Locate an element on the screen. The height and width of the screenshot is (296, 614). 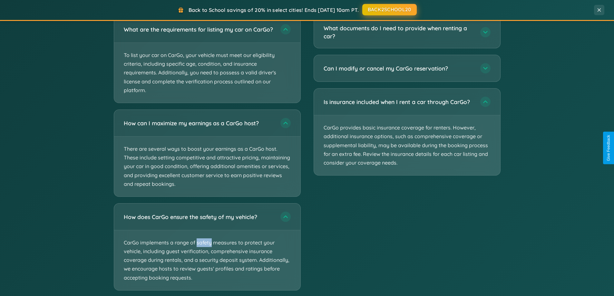
h3: How does CarGo ensure the safety of my vehicle? is located at coordinates (199, 217).